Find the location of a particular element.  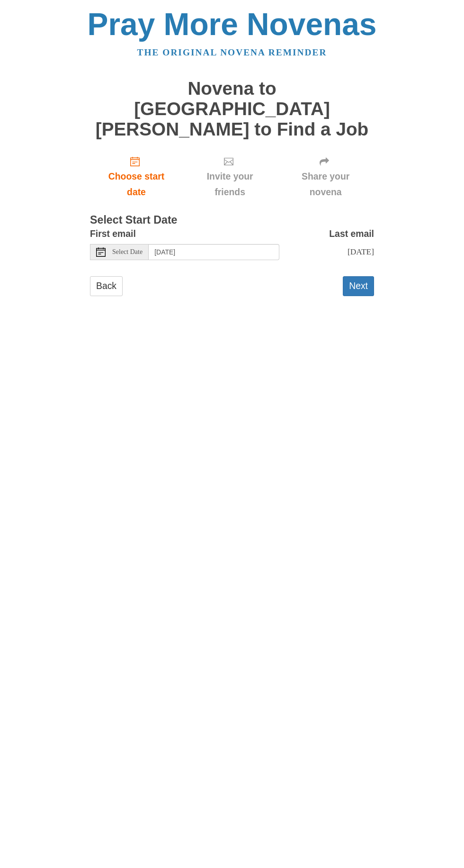

label: Last email is located at coordinates (351, 234).